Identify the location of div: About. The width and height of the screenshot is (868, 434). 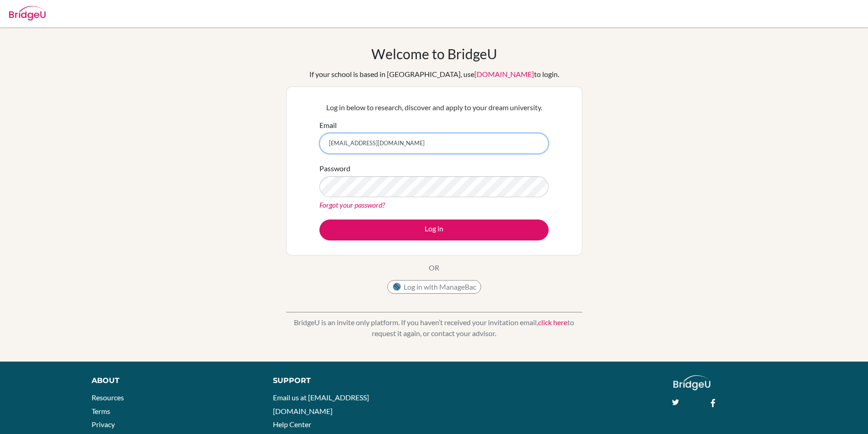
(171, 380).